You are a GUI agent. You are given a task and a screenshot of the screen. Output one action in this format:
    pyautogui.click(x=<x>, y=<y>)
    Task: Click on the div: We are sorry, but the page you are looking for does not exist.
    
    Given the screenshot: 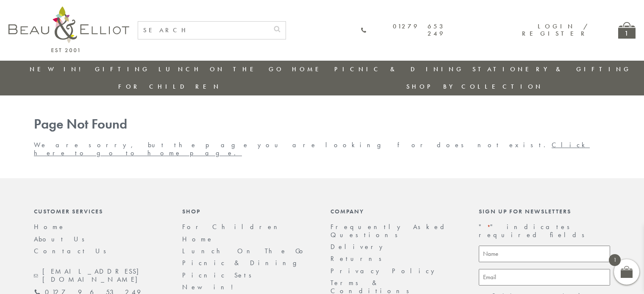 What is the action you would take?
    pyautogui.click(x=322, y=137)
    